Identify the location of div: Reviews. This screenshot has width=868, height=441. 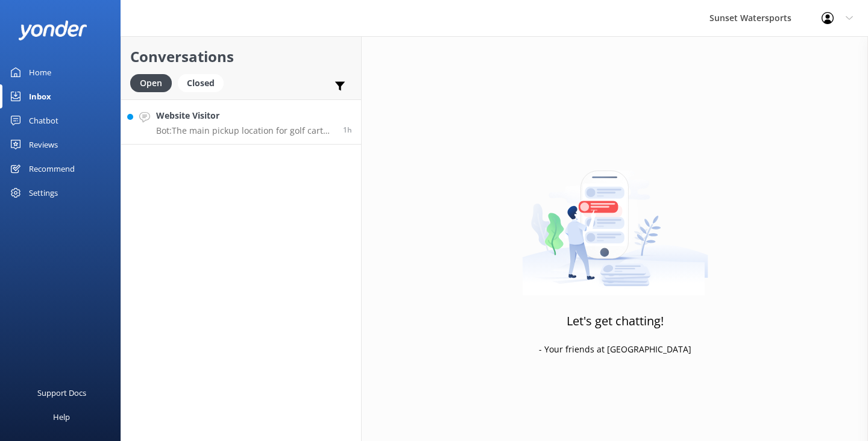
(43, 144).